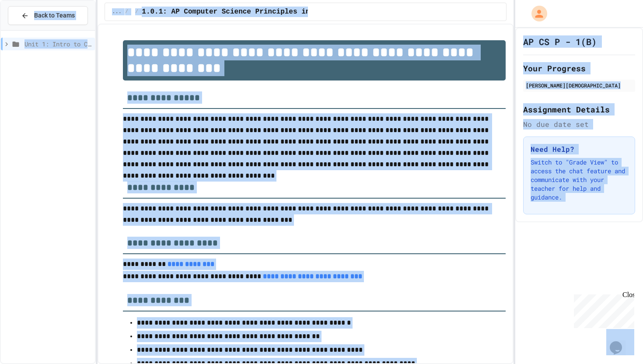 The image size is (643, 364). I want to click on h2: Your Progress, so click(579, 68).